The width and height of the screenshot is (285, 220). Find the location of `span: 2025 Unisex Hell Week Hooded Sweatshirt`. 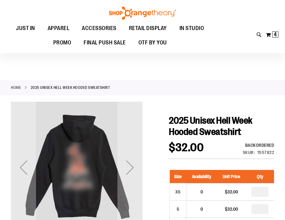

span: 2025 Unisex Hell Week Hooded Sweatshirt is located at coordinates (211, 126).